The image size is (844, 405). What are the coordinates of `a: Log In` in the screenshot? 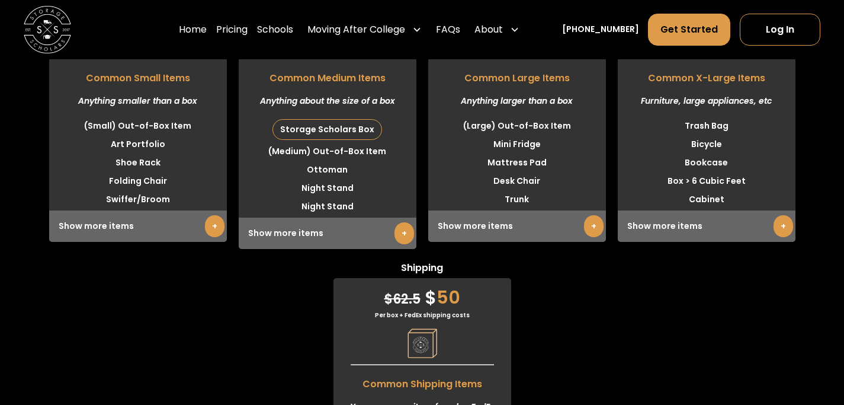 It's located at (780, 30).